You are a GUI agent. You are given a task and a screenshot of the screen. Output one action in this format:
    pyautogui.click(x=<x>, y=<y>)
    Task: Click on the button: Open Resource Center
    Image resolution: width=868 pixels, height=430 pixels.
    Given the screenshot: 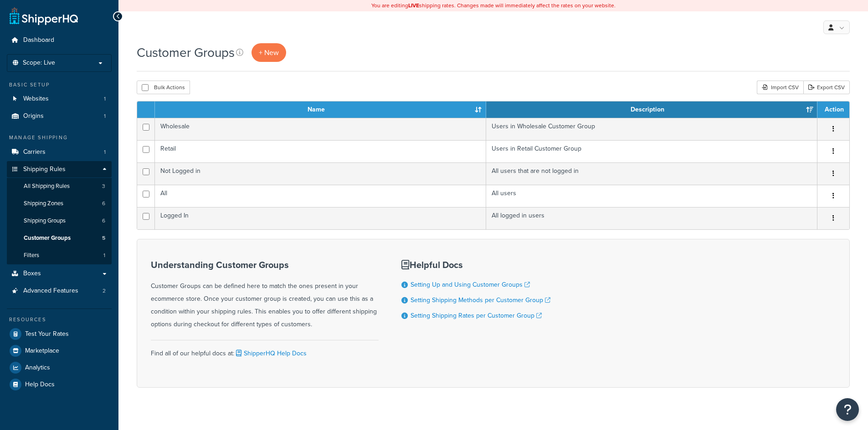 What is the action you would take?
    pyautogui.click(x=847, y=410)
    